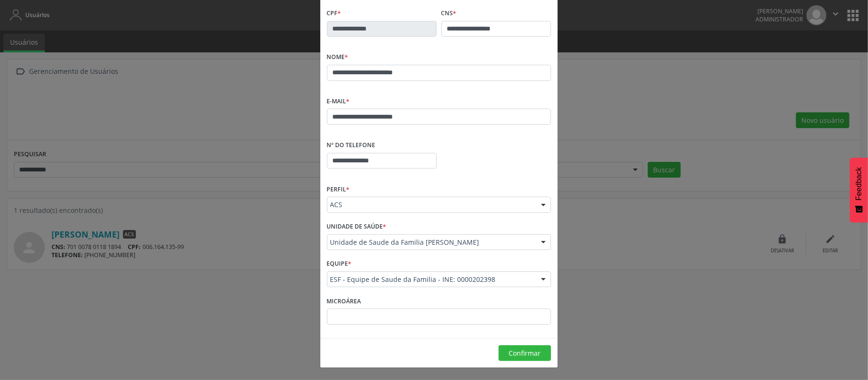 This screenshot has height=380, width=868. I want to click on label: E-mail, so click(338, 102).